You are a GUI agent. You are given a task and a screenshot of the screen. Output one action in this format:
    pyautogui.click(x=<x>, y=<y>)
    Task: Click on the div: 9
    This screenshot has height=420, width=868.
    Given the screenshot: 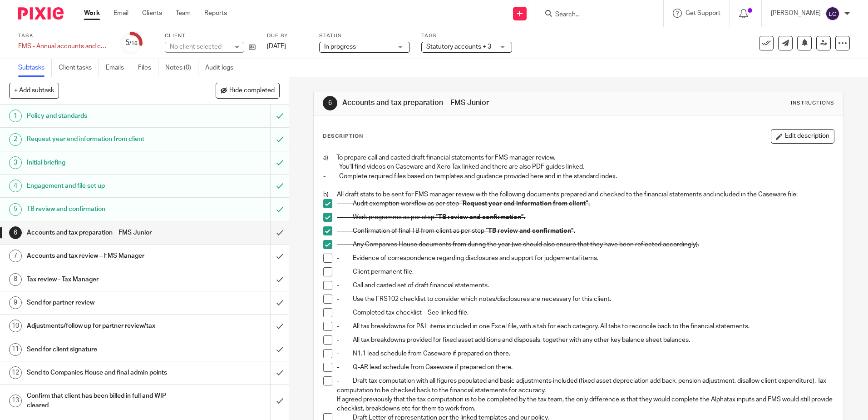 What is the action you would take?
    pyautogui.click(x=16, y=302)
    